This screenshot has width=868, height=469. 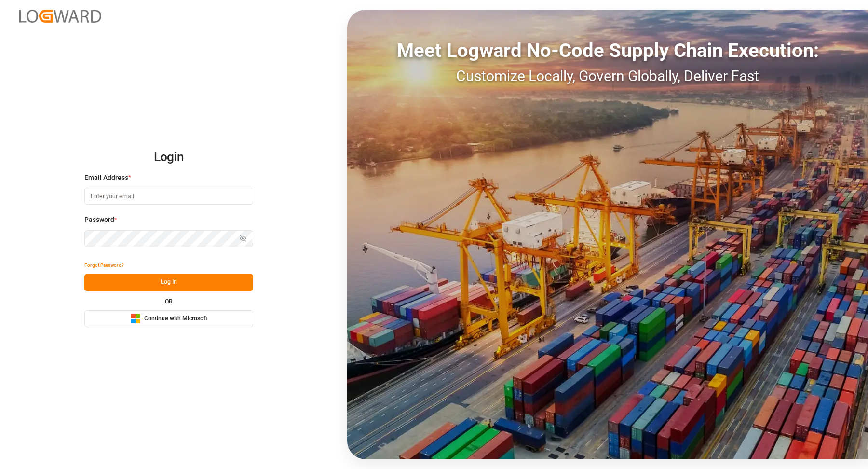 What do you see at coordinates (608, 76) in the screenshot?
I see `div: Customize Locally, Govern Globally, Deliver Fast` at bounding box center [608, 76].